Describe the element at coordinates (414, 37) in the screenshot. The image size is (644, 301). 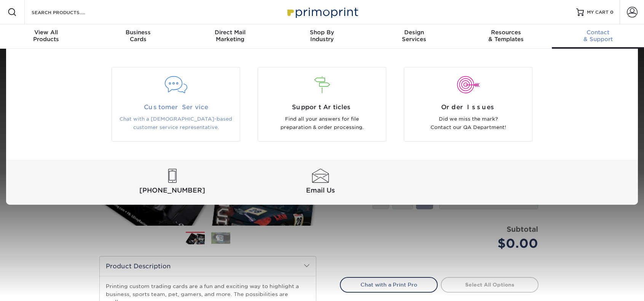
I see `a: DesignServices` at that location.